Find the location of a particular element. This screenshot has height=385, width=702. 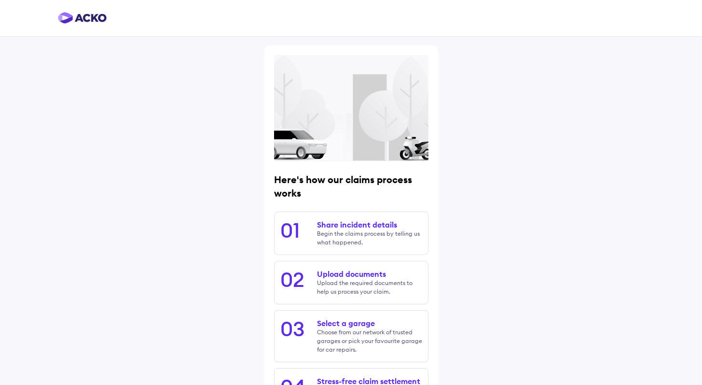

div: Upload documents is located at coordinates (370, 274).